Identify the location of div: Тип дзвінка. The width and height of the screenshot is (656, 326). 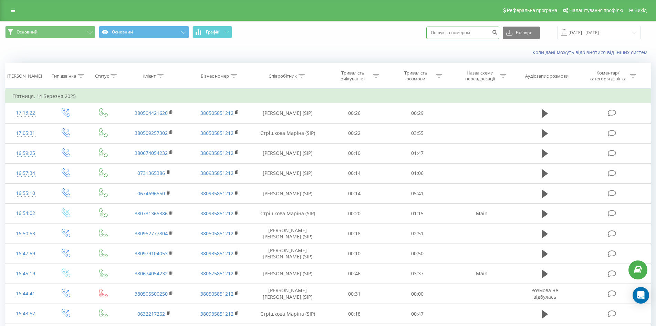
(64, 76).